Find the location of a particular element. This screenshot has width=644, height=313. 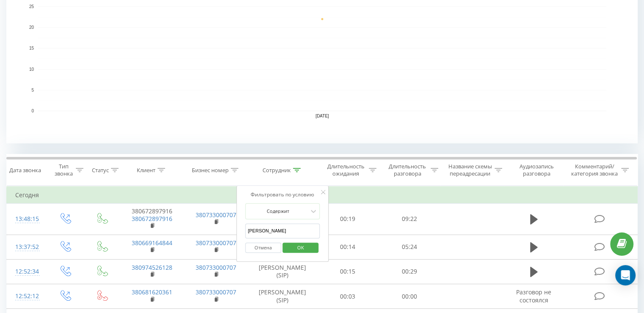

div: Название схемы переадресации is located at coordinates (470, 170).